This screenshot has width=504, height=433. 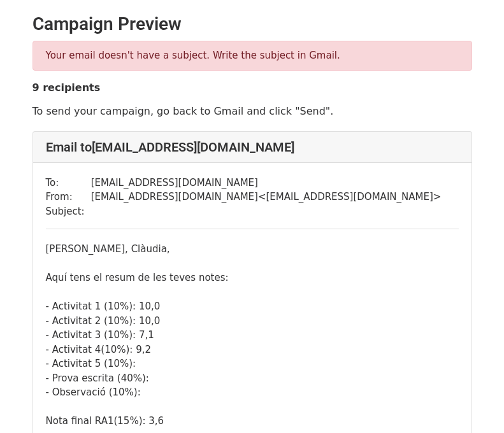 What do you see at coordinates (252, 24) in the screenshot?
I see `h2: Campaign Preview` at bounding box center [252, 24].